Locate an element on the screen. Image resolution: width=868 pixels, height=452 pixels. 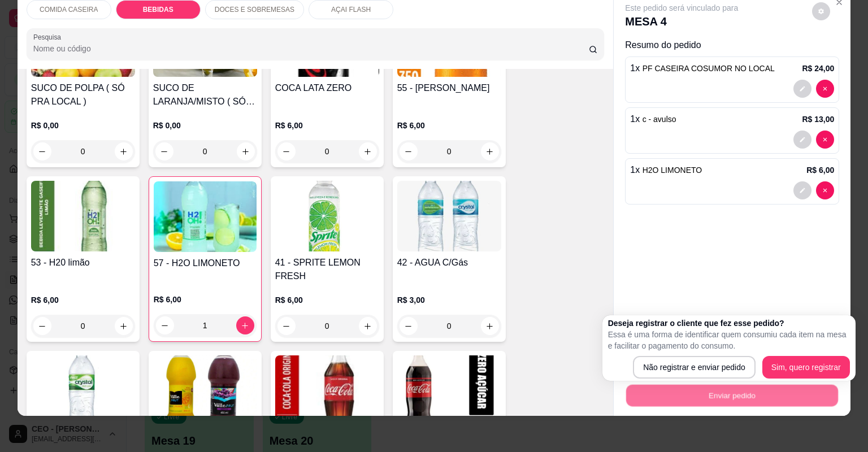
p: DOCES E SOBREMESAS is located at coordinates (254, 10).